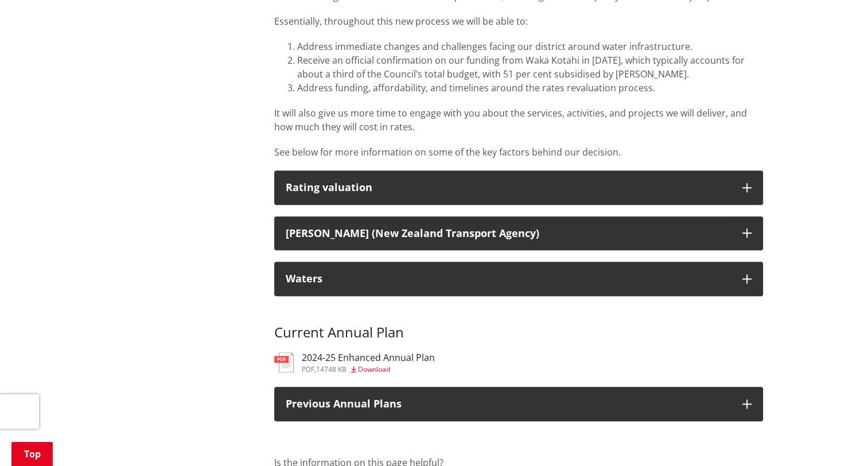 The image size is (868, 466). Describe the element at coordinates (368, 358) in the screenshot. I see `h3: 2024-25 Enhanced Annual Plan` at that location.